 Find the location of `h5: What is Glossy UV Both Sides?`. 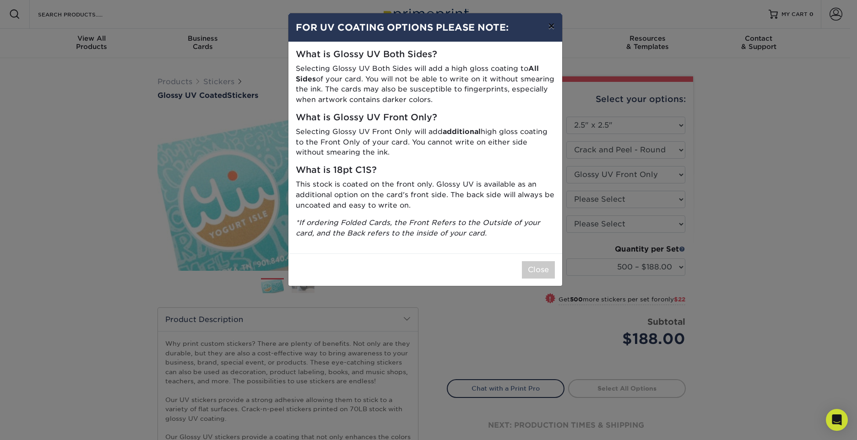

h5: What is Glossy UV Both Sides? is located at coordinates (425, 54).